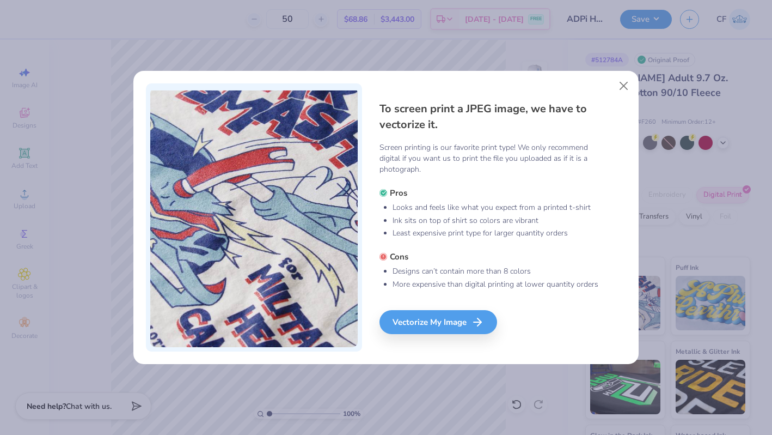 This screenshot has width=772, height=435. I want to click on h5: Cons, so click(490, 257).